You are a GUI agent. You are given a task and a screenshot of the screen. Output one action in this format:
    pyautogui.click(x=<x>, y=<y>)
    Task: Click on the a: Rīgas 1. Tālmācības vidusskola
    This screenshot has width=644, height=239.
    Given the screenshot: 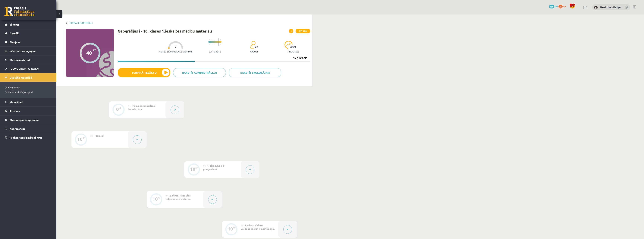 What is the action you would take?
    pyautogui.click(x=19, y=11)
    